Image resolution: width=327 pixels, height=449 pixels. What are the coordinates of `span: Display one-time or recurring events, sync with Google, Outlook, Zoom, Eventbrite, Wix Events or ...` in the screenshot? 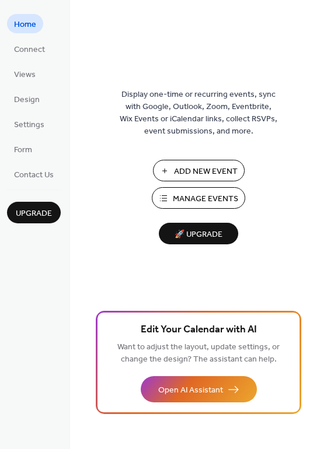 It's located at (198, 113).